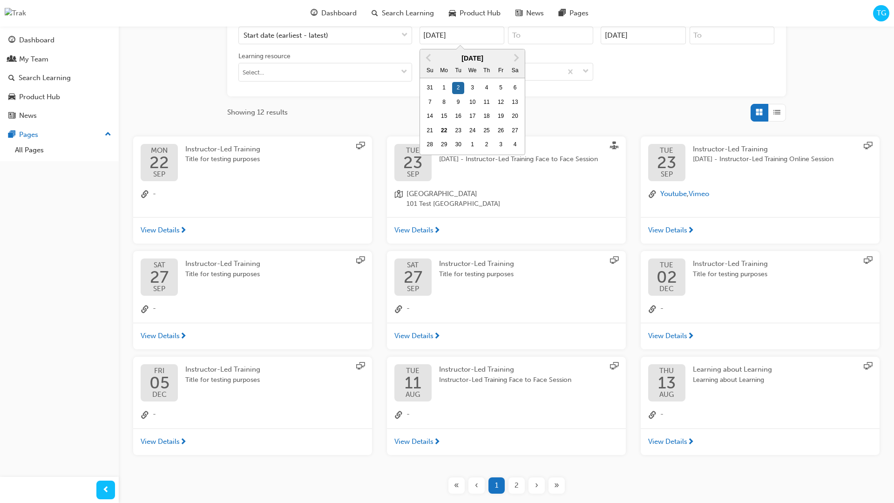 This screenshot has width=894, height=503. I want to click on a: pages-iconPages, so click(574, 13).